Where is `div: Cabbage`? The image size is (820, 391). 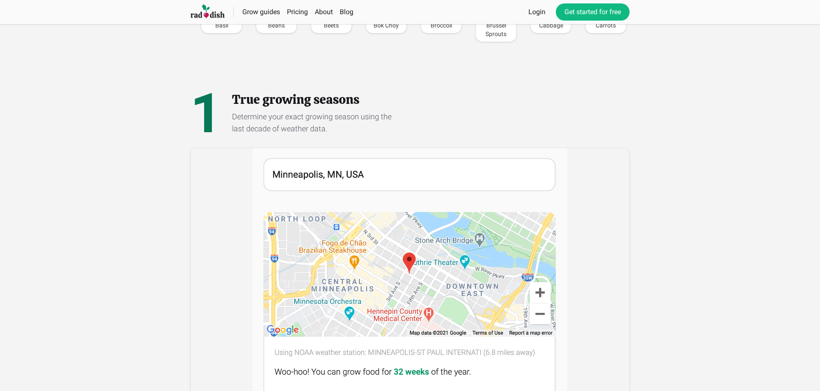 div: Cabbage is located at coordinates (551, 25).